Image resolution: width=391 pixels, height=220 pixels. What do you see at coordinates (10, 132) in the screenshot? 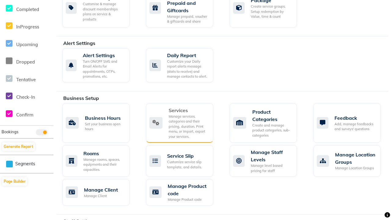
I see `span: Bookings` at bounding box center [10, 132].